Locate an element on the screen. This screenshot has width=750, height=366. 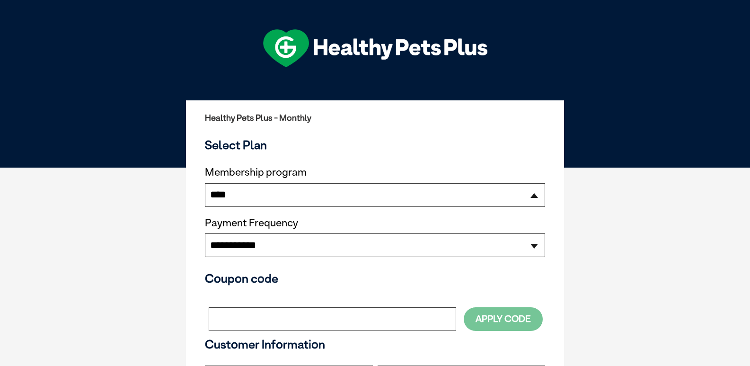
h3: Select Plan is located at coordinates (375, 145).